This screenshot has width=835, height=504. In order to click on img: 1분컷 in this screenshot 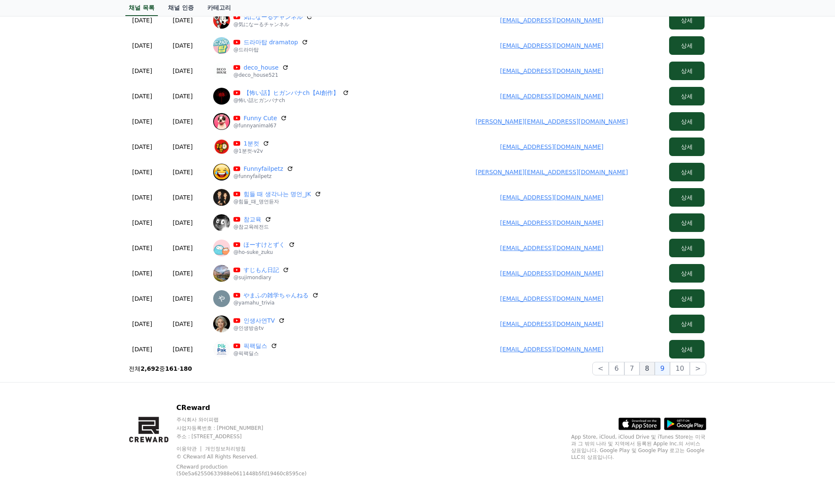, I will do `click(222, 147)`.